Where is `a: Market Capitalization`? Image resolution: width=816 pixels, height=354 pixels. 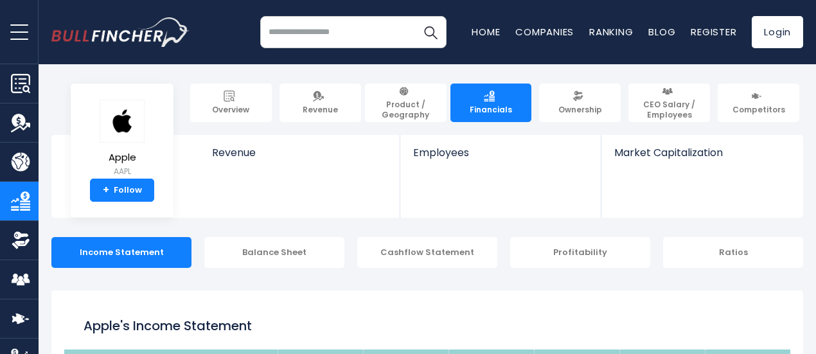
a: Market Capitalization is located at coordinates (701, 157).